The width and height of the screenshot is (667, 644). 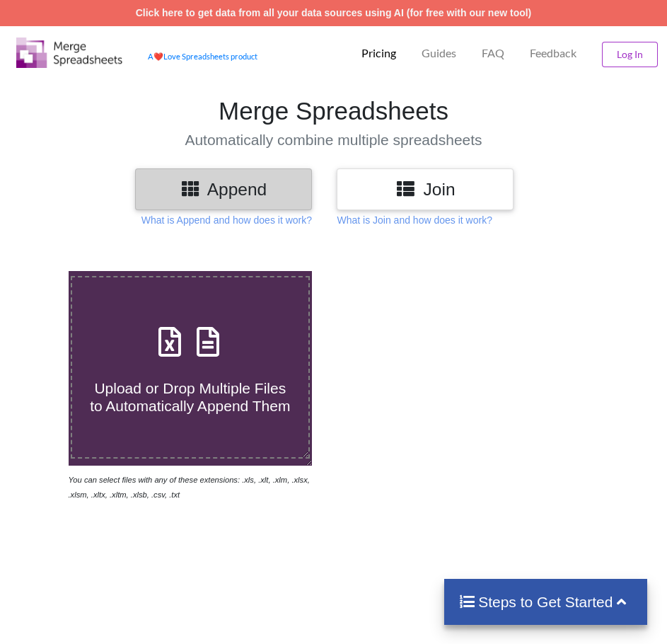 What do you see at coordinates (69, 52) in the screenshot?
I see `img: Logo.png` at bounding box center [69, 52].